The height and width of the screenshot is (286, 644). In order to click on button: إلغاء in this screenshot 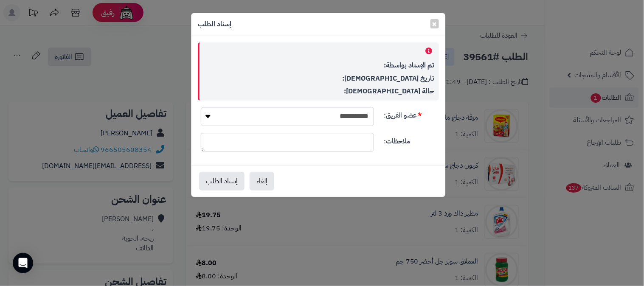, I will do `click(262, 181)`.